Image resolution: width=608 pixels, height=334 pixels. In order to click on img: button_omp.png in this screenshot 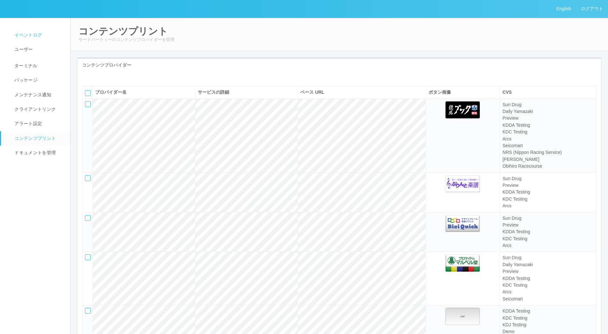, I will do `click(462, 317)`.